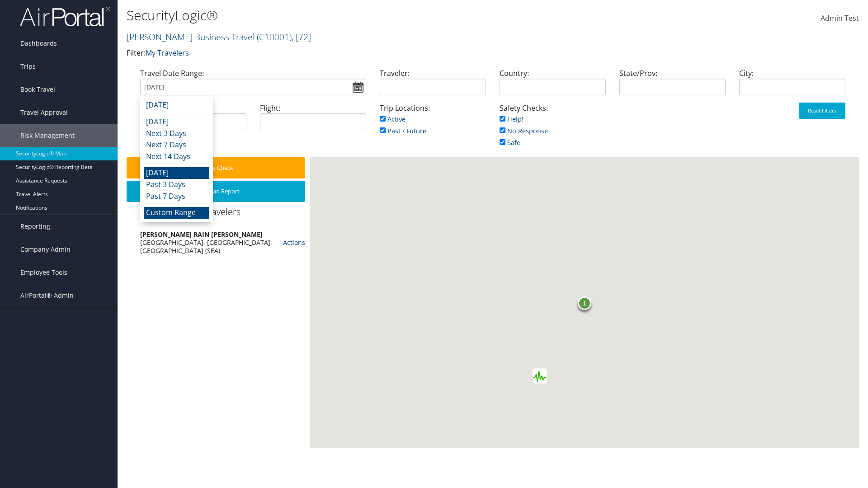 The height and width of the screenshot is (488, 868). What do you see at coordinates (672, 85) in the screenshot?
I see `div: State/Prov:` at bounding box center [672, 85].